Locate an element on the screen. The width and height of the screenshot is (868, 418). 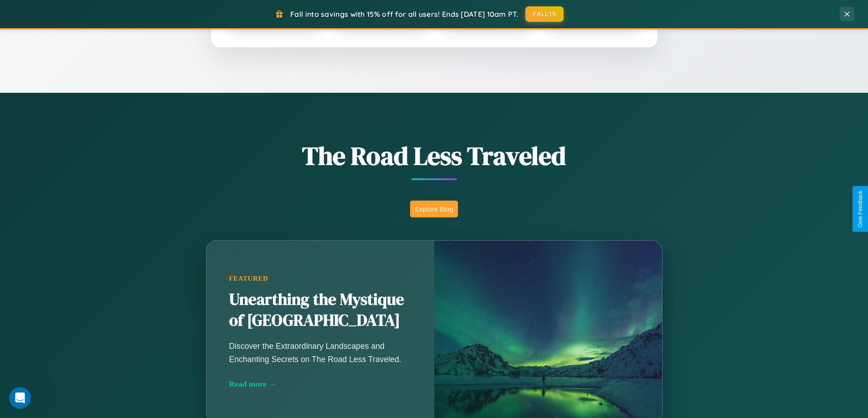
div: Read more → is located at coordinates (321, 384).